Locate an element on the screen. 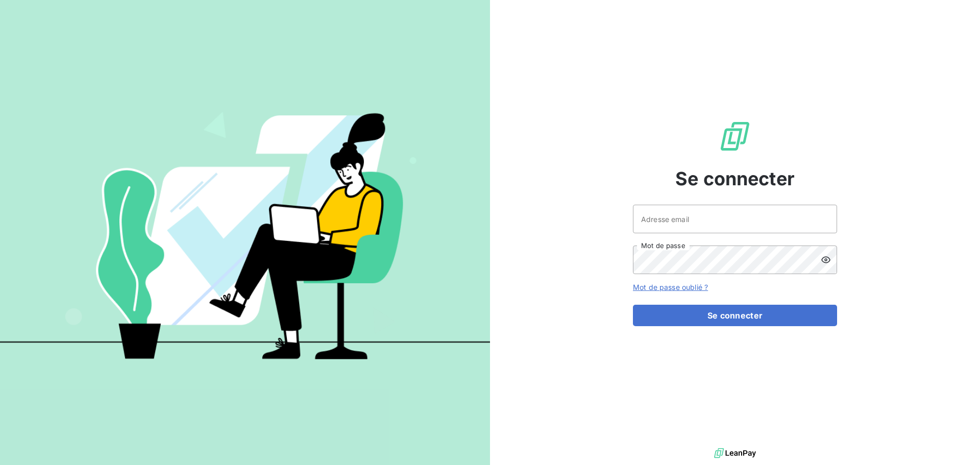 The height and width of the screenshot is (465, 980). a: Mot de passe oublié ? is located at coordinates (670, 287).